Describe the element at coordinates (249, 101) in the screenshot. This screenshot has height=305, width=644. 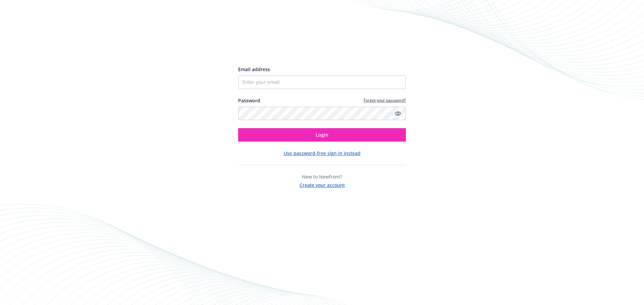
I see `label: Password` at that location.